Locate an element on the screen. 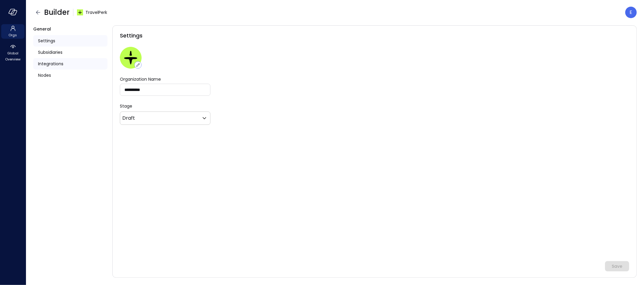 This screenshot has height=285, width=644. p: Draft is located at coordinates (128, 118).